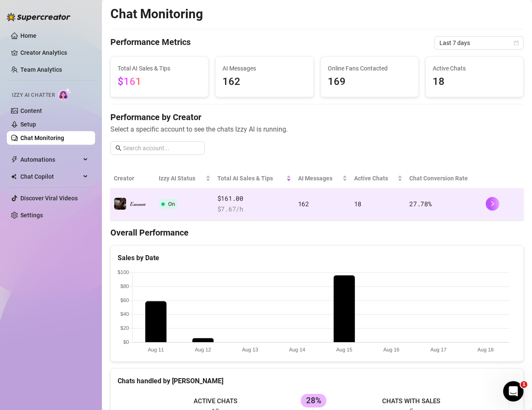 The image size is (532, 410). Describe the element at coordinates (516, 43) in the screenshot. I see `span: calendar` at that location.